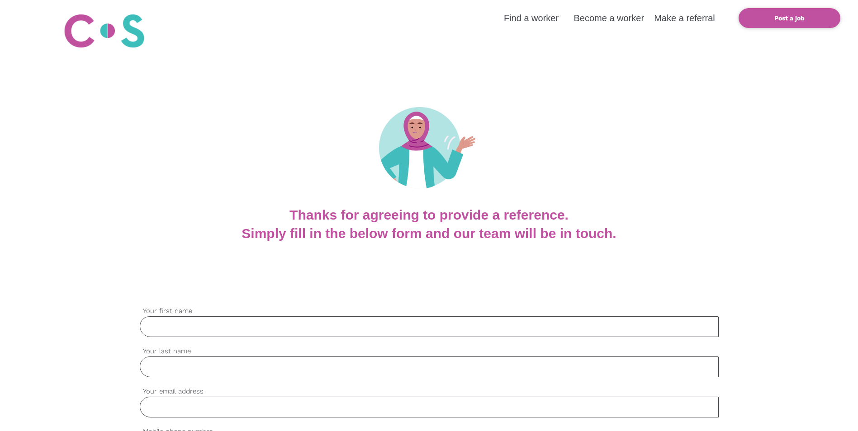 The image size is (858, 431). What do you see at coordinates (684, 18) in the screenshot?
I see `a: Make a referral` at bounding box center [684, 18].